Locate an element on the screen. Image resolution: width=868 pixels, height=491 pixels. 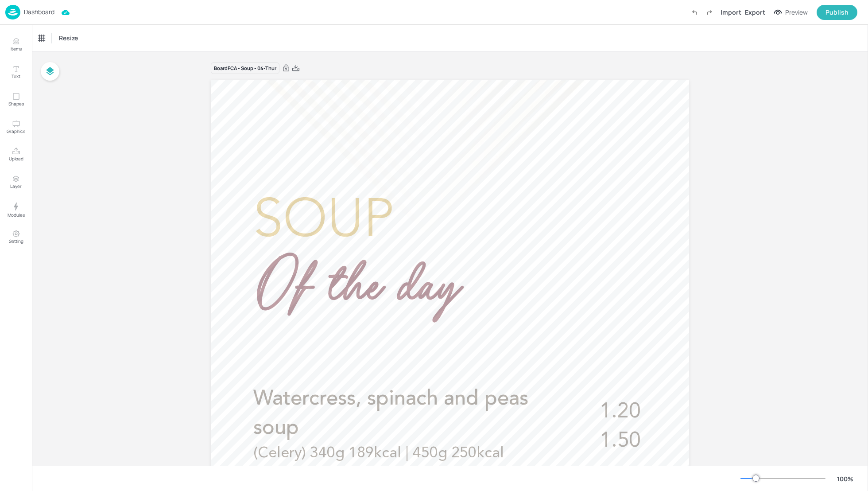
div: Board FCA - Soup - 04-Thur is located at coordinates (245, 68).